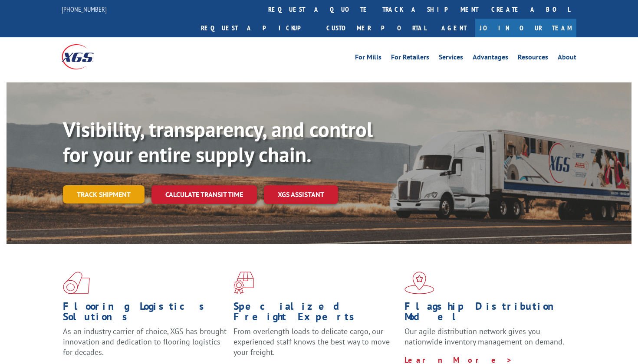 Image resolution: width=638 pixels, height=364 pixels. What do you see at coordinates (567, 58) in the screenshot?
I see `a: About` at bounding box center [567, 58].